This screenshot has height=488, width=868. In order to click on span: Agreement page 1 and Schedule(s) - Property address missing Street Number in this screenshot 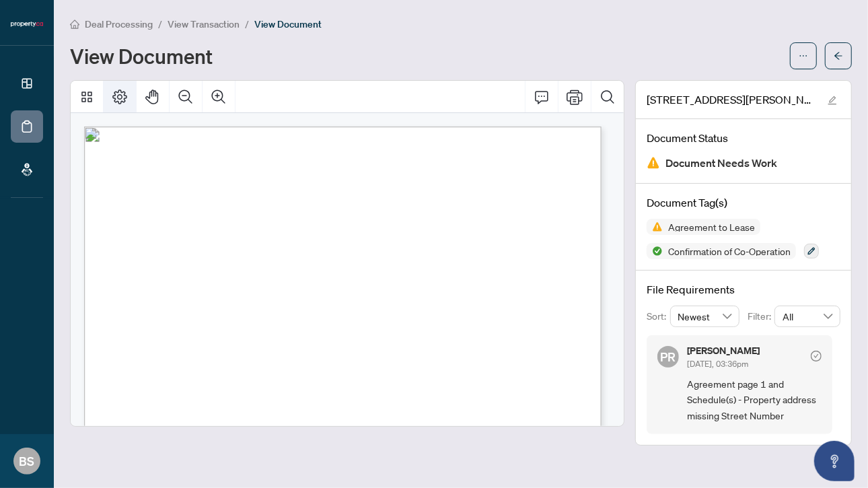, I will do `click(754, 399)`.